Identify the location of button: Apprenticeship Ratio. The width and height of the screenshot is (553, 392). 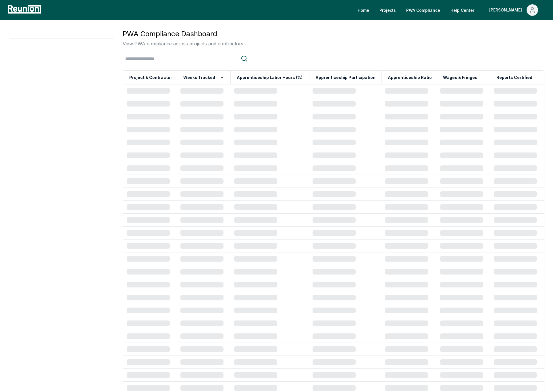
(409, 78).